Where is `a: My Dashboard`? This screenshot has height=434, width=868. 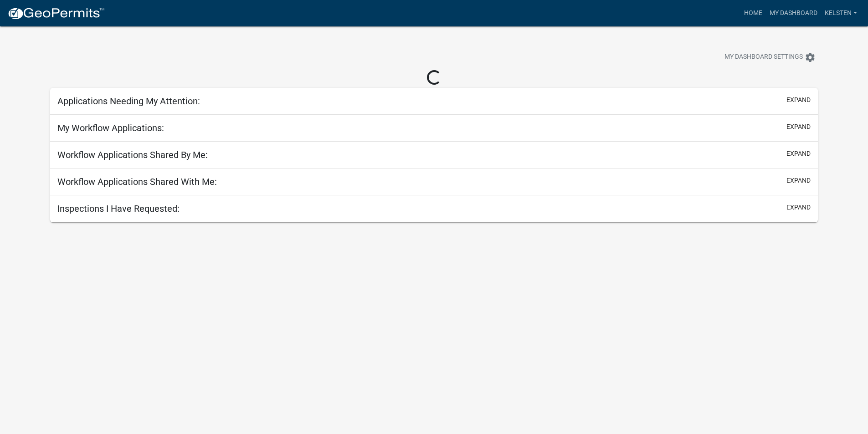 a: My Dashboard is located at coordinates (793, 13).